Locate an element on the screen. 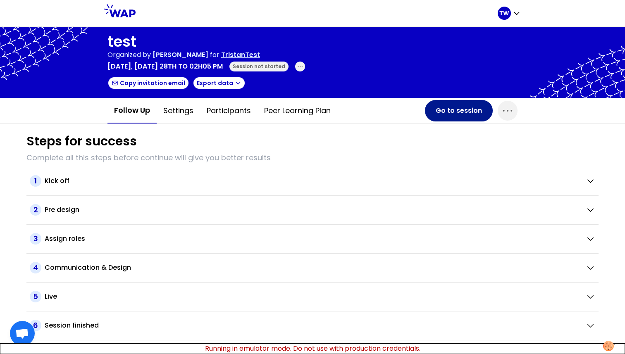 The image size is (625, 354). h2: Assign roles is located at coordinates (65, 239).